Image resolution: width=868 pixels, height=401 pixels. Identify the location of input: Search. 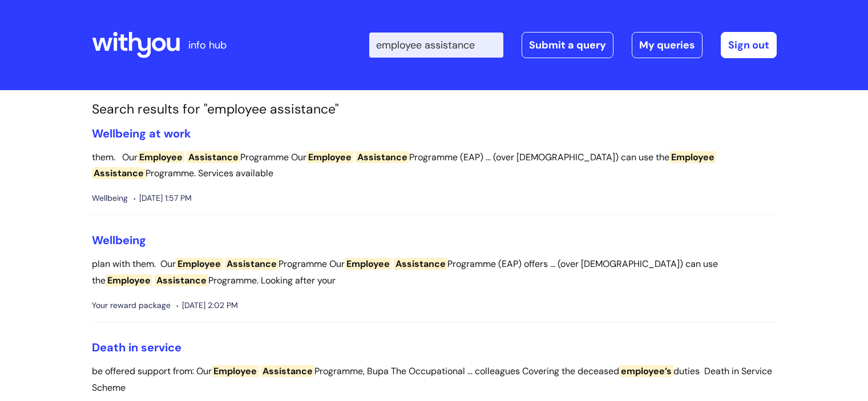
(436, 45).